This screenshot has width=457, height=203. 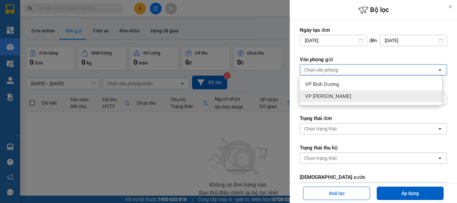 I want to click on h6: Bộ lọc, so click(x=374, y=10).